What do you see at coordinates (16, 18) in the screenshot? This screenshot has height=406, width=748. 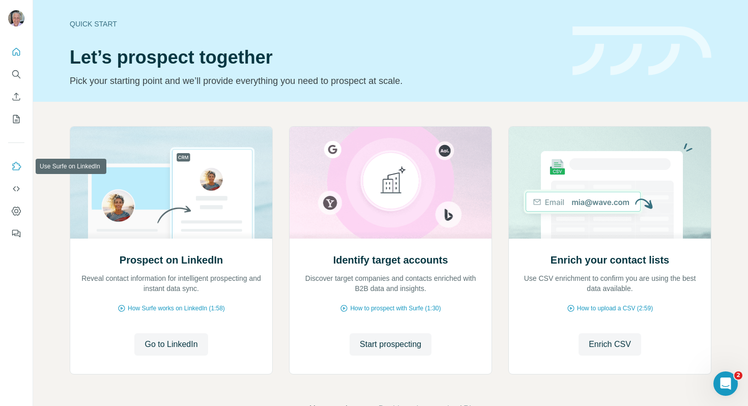 I see `img: Avatar` at bounding box center [16, 18].